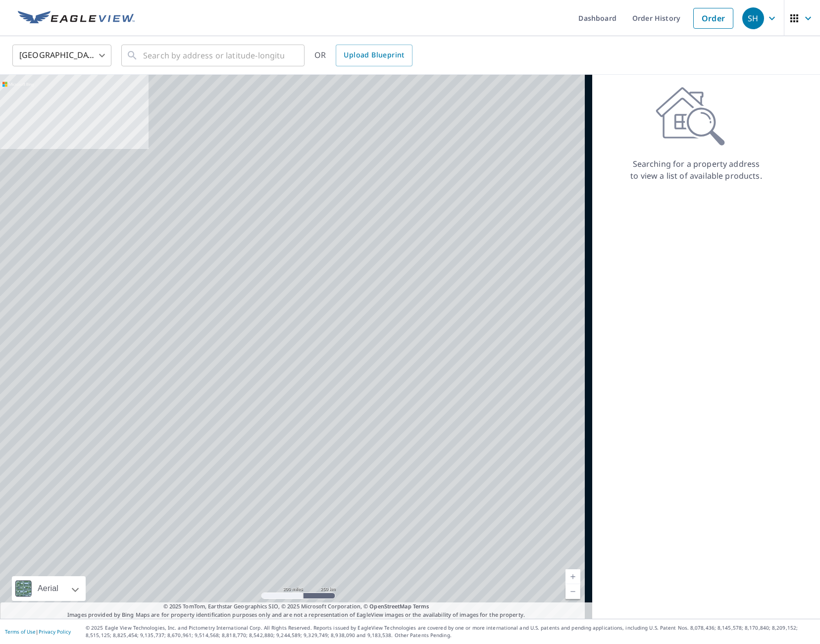 The image size is (820, 644). Describe the element at coordinates (213, 56) in the screenshot. I see `input: Search by address or latitude-longitude` at that location.